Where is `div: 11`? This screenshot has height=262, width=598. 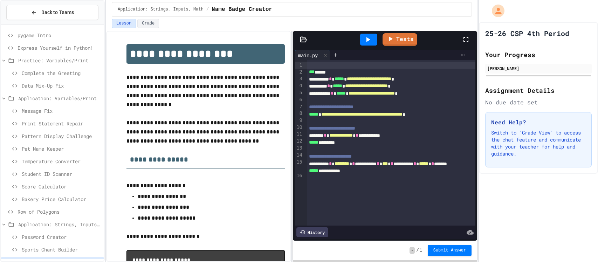
div: 11 is located at coordinates (299, 134).